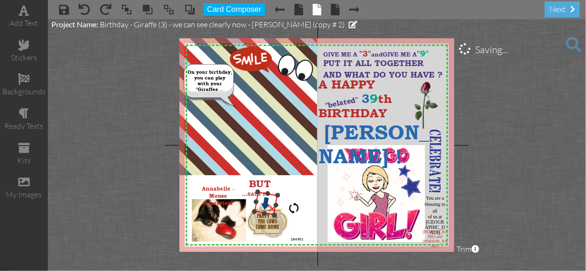 The image size is (586, 271). Describe the element at coordinates (260, 184) in the screenshot. I see `span: BUT` at that location.